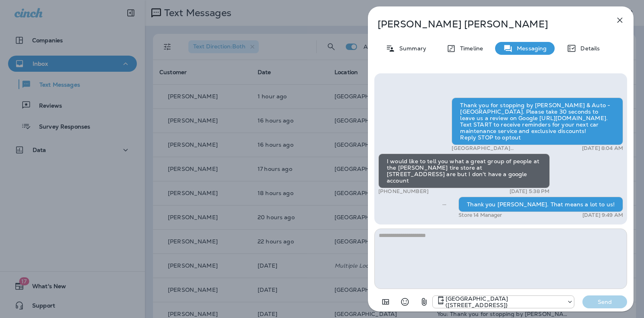 This screenshot has height=318, width=644. Describe the element at coordinates (405, 302) in the screenshot. I see `button: Select an emoji` at that location.